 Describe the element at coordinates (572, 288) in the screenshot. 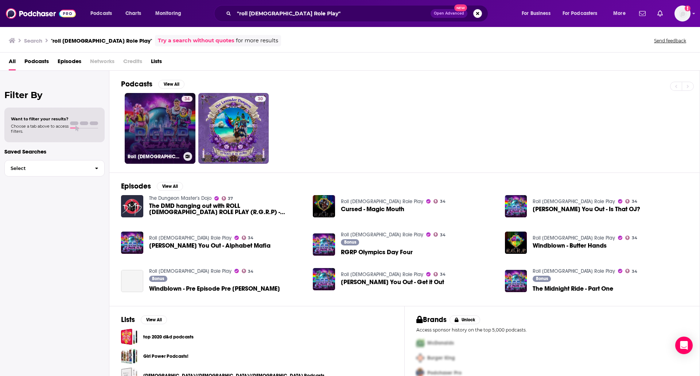

I see `a: The Midnight Ride - Part One` at that location.